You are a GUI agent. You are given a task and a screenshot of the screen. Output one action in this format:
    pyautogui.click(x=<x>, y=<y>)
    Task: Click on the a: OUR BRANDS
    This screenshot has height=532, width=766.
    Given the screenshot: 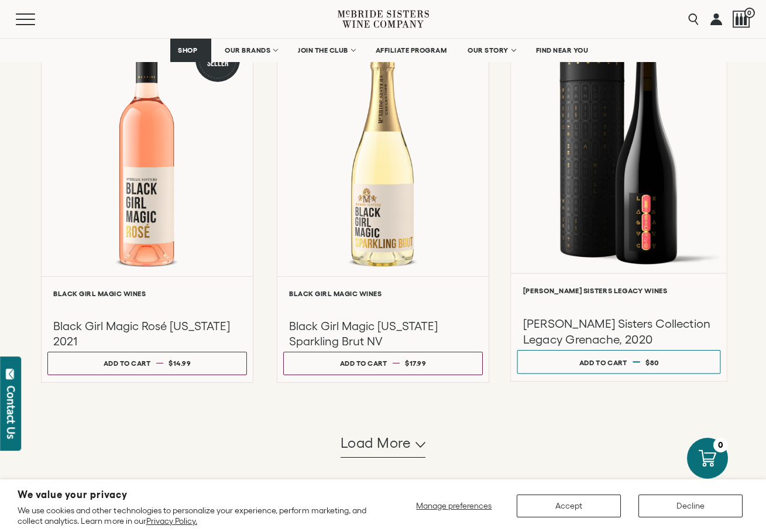 What is the action you would take?
    pyautogui.click(x=251, y=50)
    